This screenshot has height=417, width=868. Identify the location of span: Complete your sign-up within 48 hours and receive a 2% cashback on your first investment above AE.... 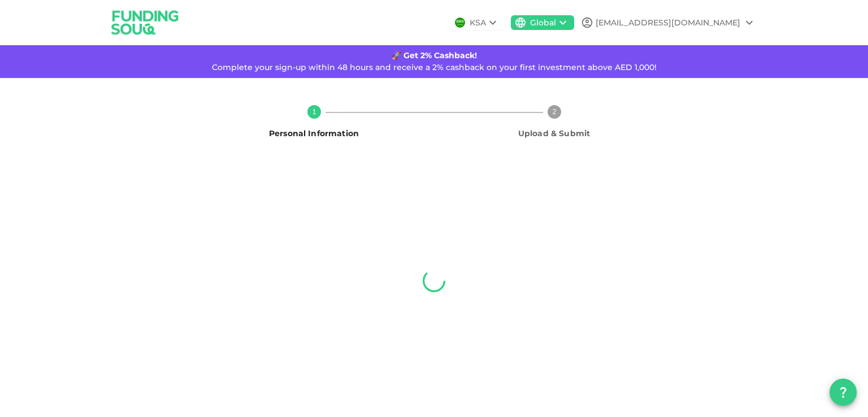
(434, 67).